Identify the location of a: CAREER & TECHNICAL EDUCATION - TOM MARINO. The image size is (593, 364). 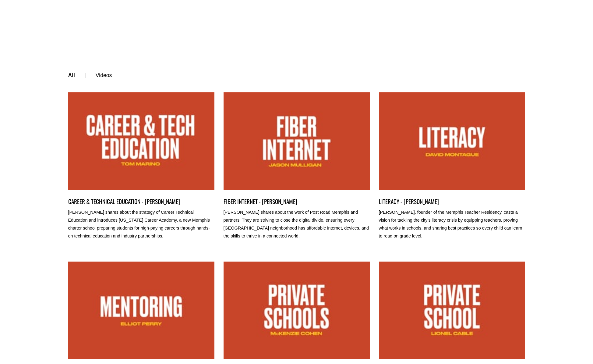
(141, 141).